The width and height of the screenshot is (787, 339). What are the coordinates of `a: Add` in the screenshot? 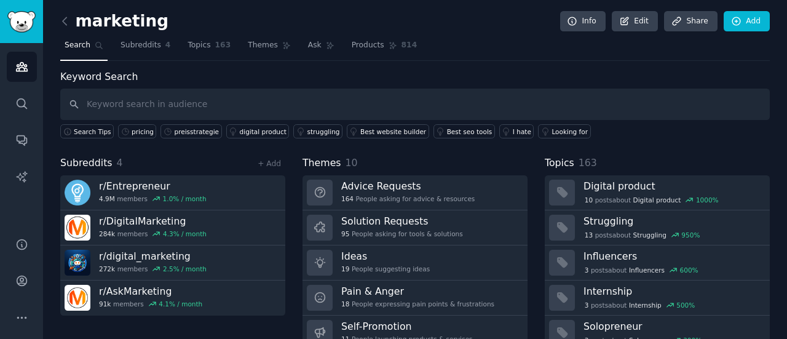 It's located at (746, 22).